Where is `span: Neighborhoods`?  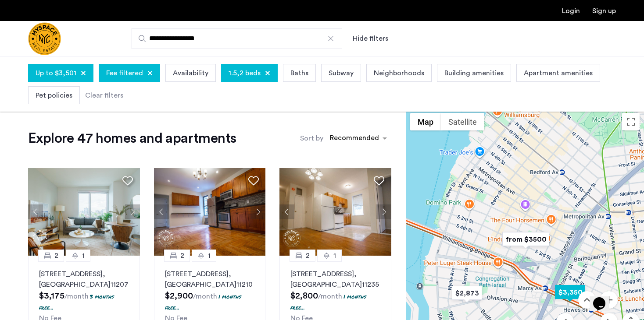
span: Neighborhoods is located at coordinates (399, 73).